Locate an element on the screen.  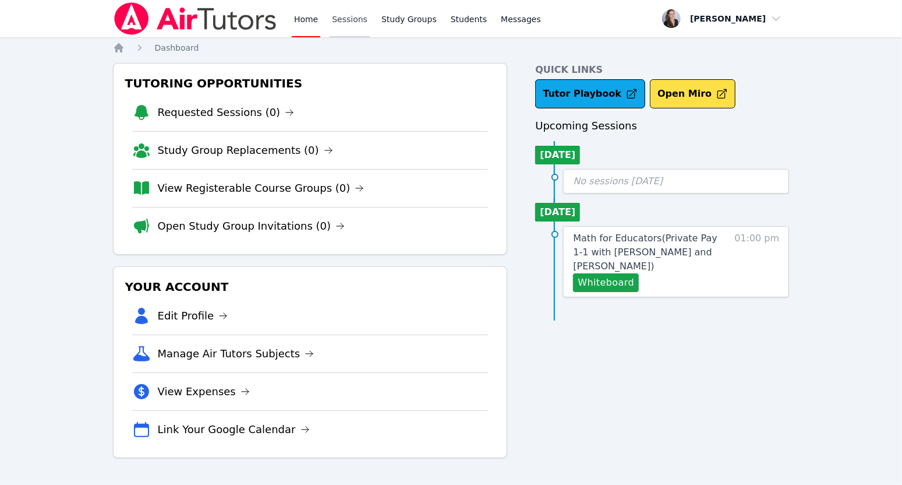
a: View Expenses is located at coordinates (204, 391).